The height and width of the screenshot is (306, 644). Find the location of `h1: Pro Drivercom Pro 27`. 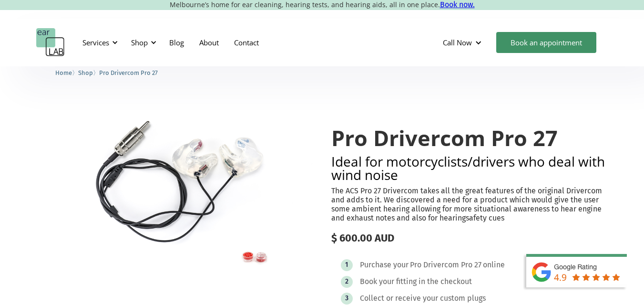

h1: Pro Drivercom Pro 27 is located at coordinates (470, 138).